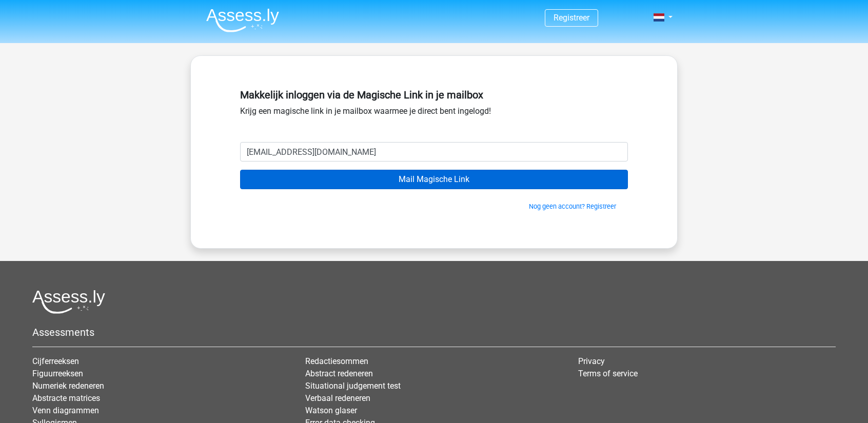 This screenshot has height=423, width=868. I want to click on a: Verbaal redeneren, so click(337, 398).